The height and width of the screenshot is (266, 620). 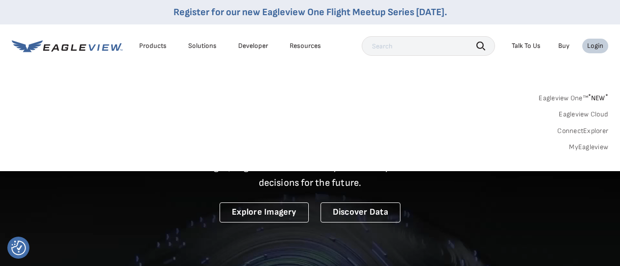 What do you see at coordinates (573, 97) in the screenshot?
I see `a: Eagleview One™*NEW*` at bounding box center [573, 97].